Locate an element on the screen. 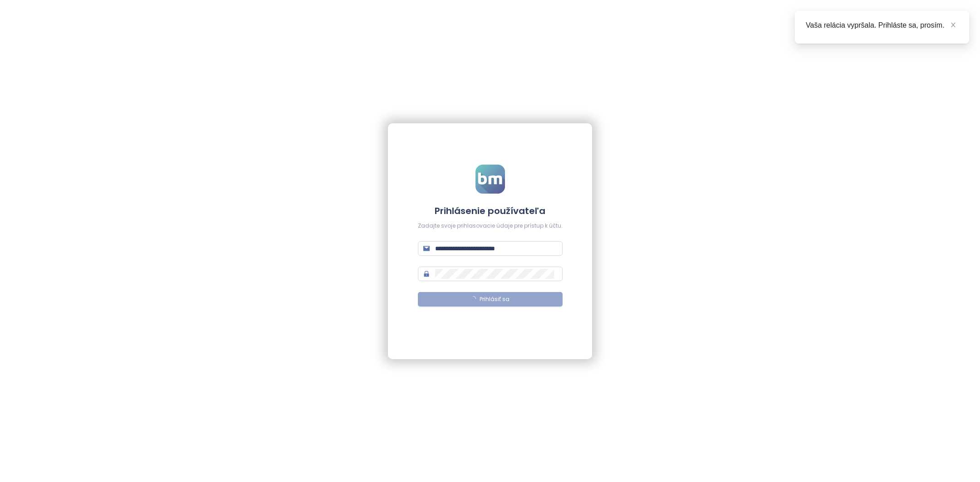 The width and height of the screenshot is (980, 482). span: close is located at coordinates (953, 25).